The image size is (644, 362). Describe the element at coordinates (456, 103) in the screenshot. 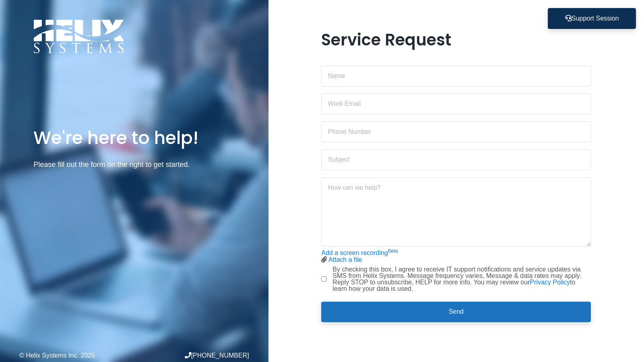

I see `input: Work Email` at that location.